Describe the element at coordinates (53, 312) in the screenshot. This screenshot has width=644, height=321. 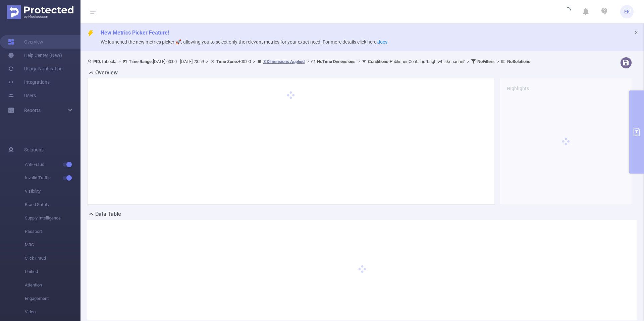
I see `span: Video` at that location.